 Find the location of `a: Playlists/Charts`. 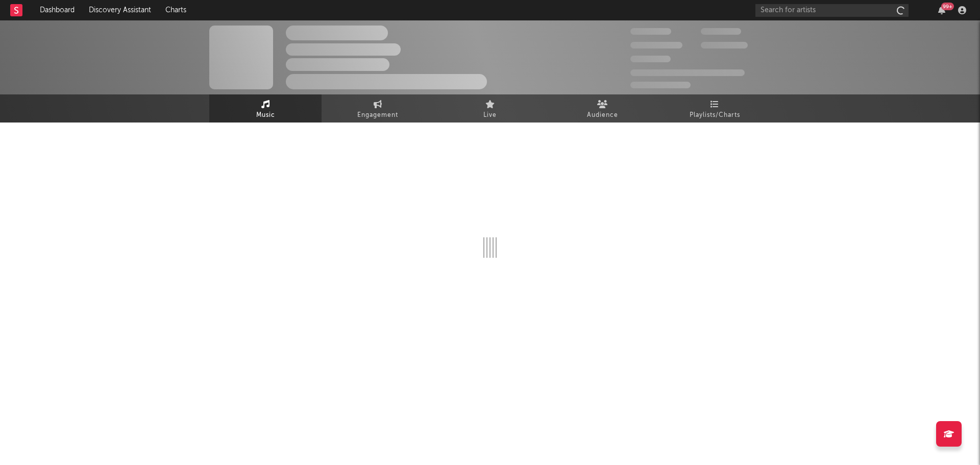

a: Playlists/Charts is located at coordinates (715, 108).